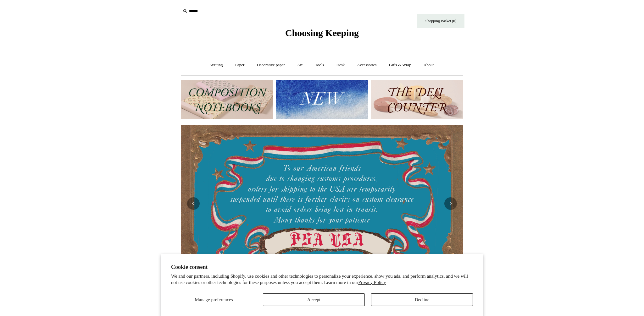 This screenshot has height=316, width=644. I want to click on span: Manage preferences, so click(213, 300).